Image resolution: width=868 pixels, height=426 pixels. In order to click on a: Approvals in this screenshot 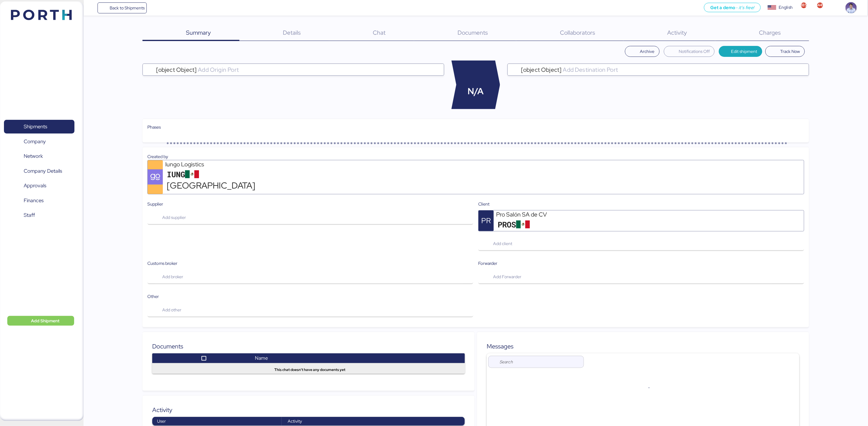, I will do `click(39, 186)`.